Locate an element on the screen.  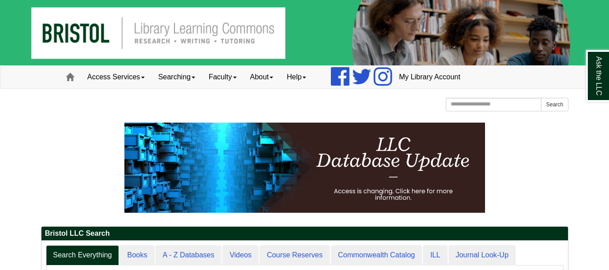
a: About is located at coordinates (262, 77).